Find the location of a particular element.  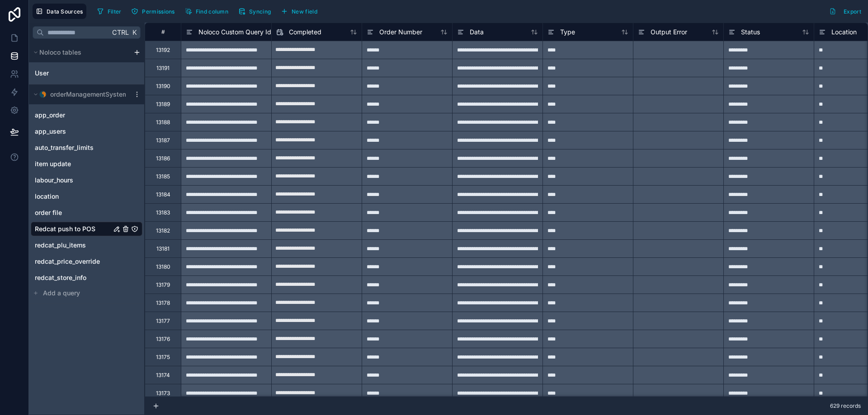

button: Data Sources is located at coordinates (59, 11).